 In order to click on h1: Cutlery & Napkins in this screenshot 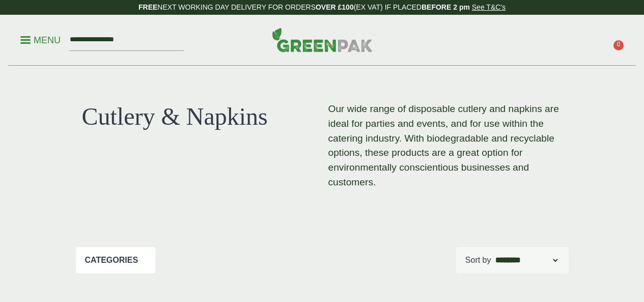, I will do `click(199, 116)`.